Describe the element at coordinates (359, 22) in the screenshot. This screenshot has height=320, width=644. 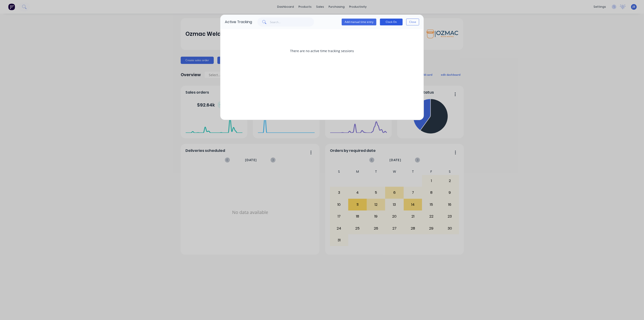
I see `button: Add manual time entry` at that location.